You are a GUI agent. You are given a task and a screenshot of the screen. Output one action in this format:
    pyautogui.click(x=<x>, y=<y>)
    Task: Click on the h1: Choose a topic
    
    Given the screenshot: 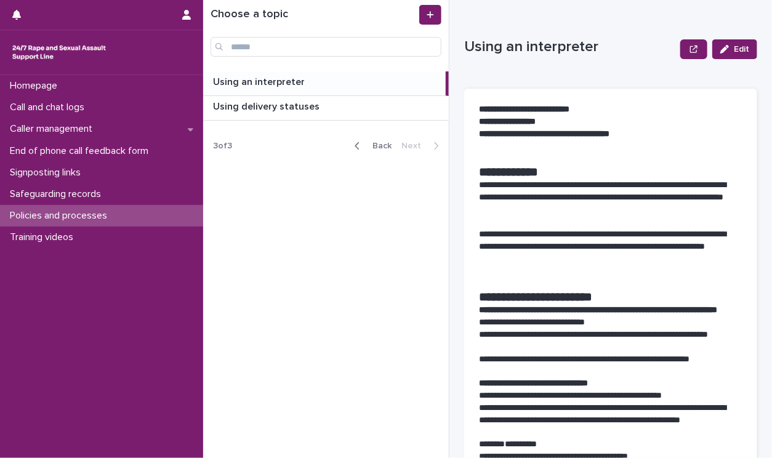 What is the action you would take?
    pyautogui.click(x=313, y=15)
    